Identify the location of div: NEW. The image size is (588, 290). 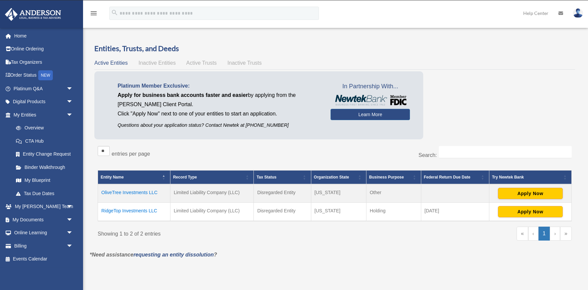
(46, 75).